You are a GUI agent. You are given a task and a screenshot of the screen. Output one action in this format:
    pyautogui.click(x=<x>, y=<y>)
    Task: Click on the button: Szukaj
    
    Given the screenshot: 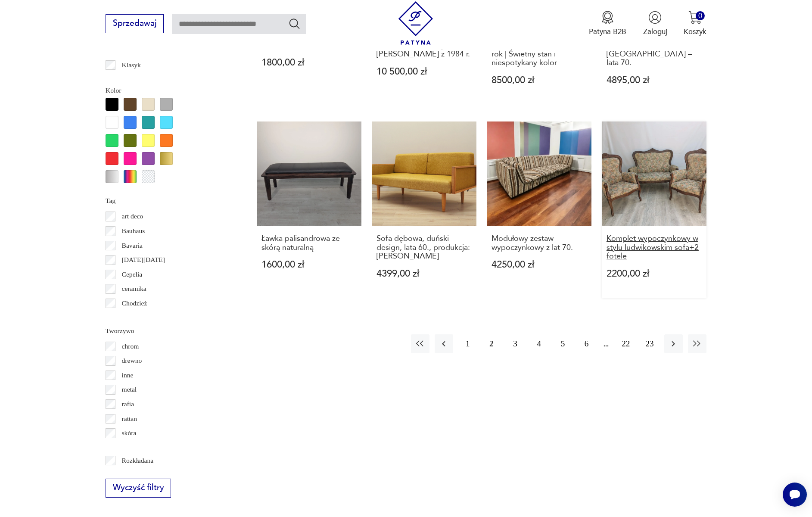 What is the action you would take?
    pyautogui.click(x=294, y=24)
    